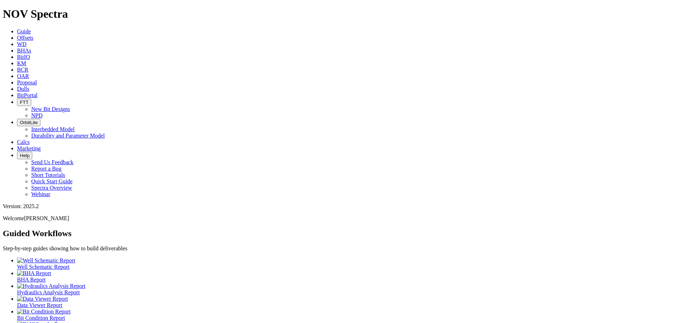  Describe the element at coordinates (23, 89) in the screenshot. I see `a: Dulls` at that location.